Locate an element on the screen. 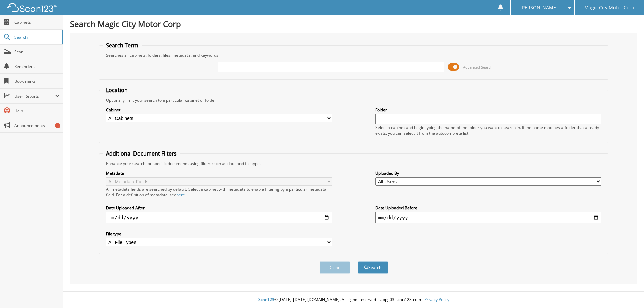 The height and width of the screenshot is (308, 644). span: Magic City Motor Corp is located at coordinates (609, 8).